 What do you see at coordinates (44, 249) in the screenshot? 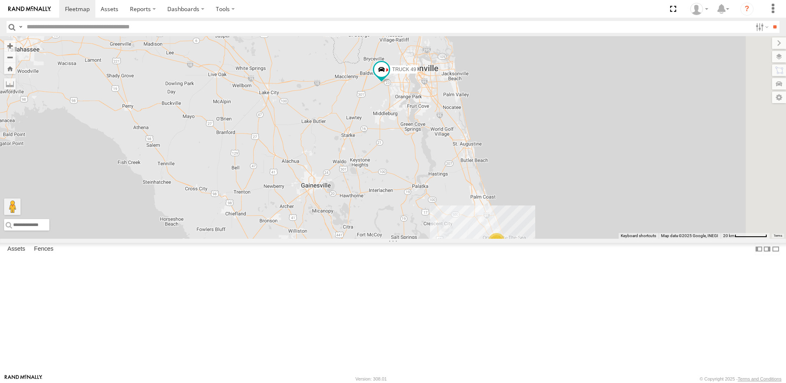
I see `label: Fences` at bounding box center [44, 249].